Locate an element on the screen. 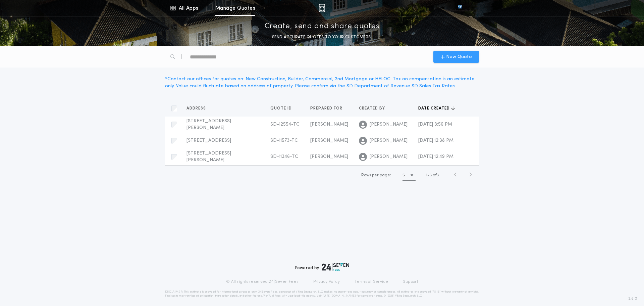 This screenshot has width=644, height=306. span: Prepared for is located at coordinates (327, 109).